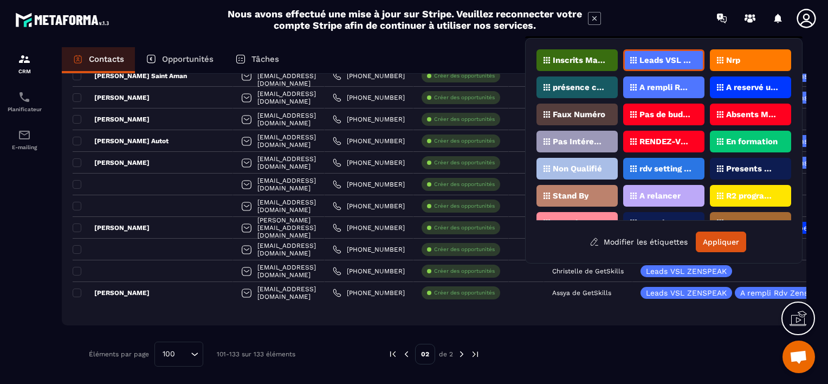 The height and width of the screenshot is (384, 828). Describe the element at coordinates (183, 354) in the screenshot. I see `input: Search for option` at that location.